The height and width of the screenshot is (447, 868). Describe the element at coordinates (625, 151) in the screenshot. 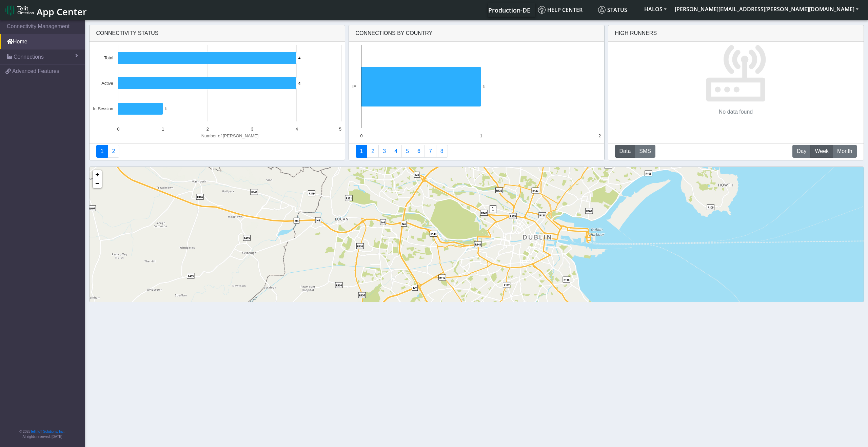

I see `button: Data` at that location.